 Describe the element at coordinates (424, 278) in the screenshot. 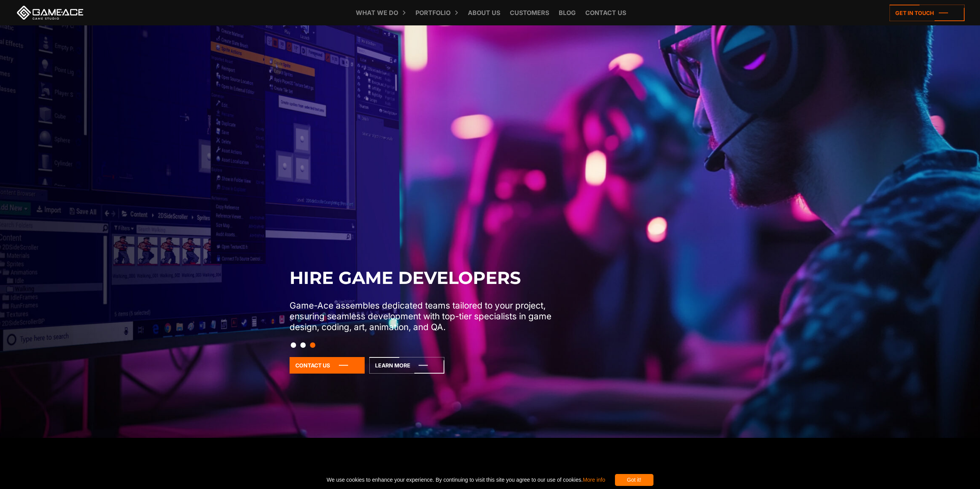

I see `h2: Hire Game Developers` at that location.